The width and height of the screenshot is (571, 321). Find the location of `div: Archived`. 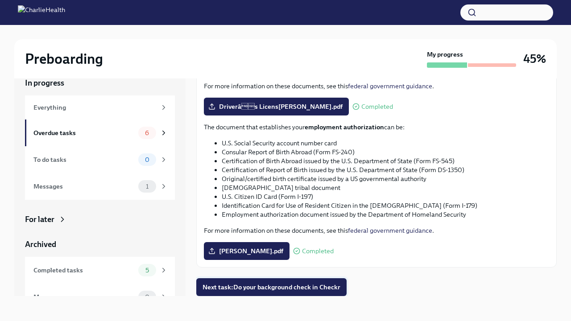

div: Archived is located at coordinates (100, 245).